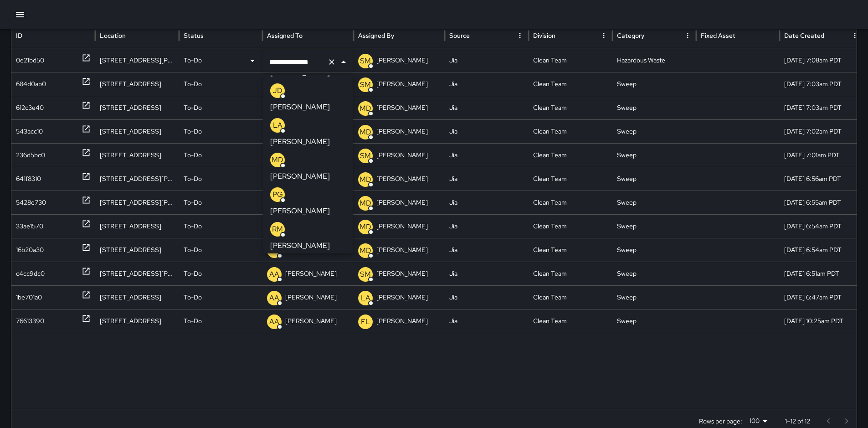 The width and height of the screenshot is (868, 428). What do you see at coordinates (277, 229) in the screenshot?
I see `p: RM` at bounding box center [277, 229].